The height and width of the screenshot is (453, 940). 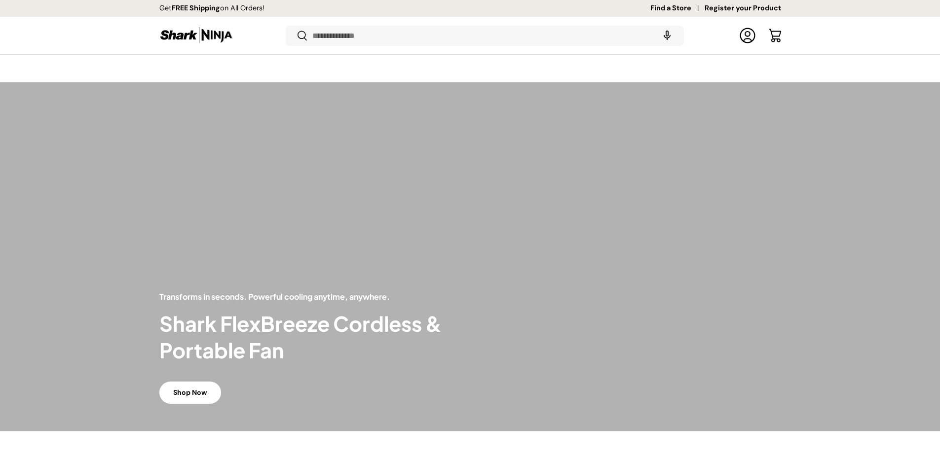 What do you see at coordinates (315, 337) in the screenshot?
I see `h2: Shark FlexBreeze Cordless & Portable Fan` at bounding box center [315, 337].